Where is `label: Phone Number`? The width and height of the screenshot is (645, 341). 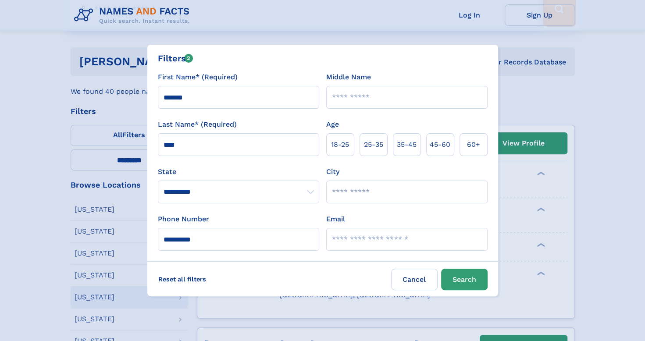 label: Phone Number is located at coordinates (183, 219).